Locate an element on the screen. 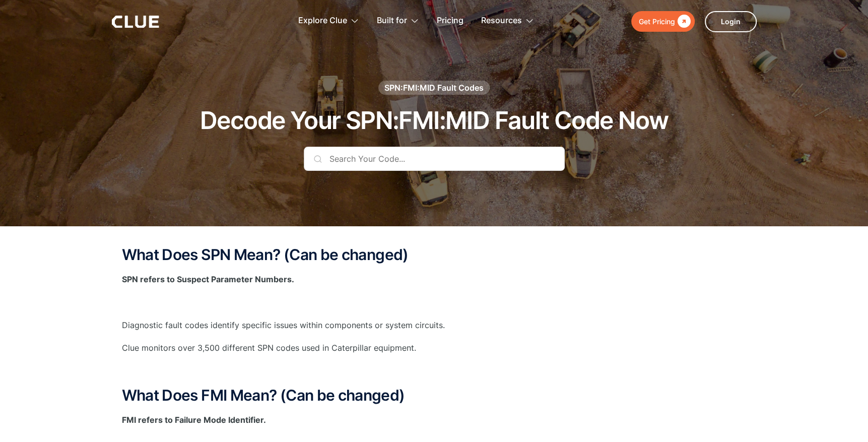 The width and height of the screenshot is (868, 442). h2: What Does SPN Mean? (Can be changed) is located at coordinates (434, 254).